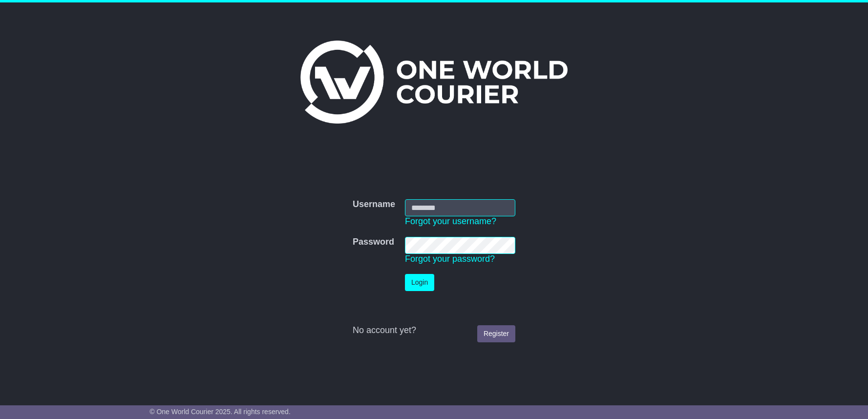 The image size is (868, 419). I want to click on a: Forgot your username?, so click(451, 221).